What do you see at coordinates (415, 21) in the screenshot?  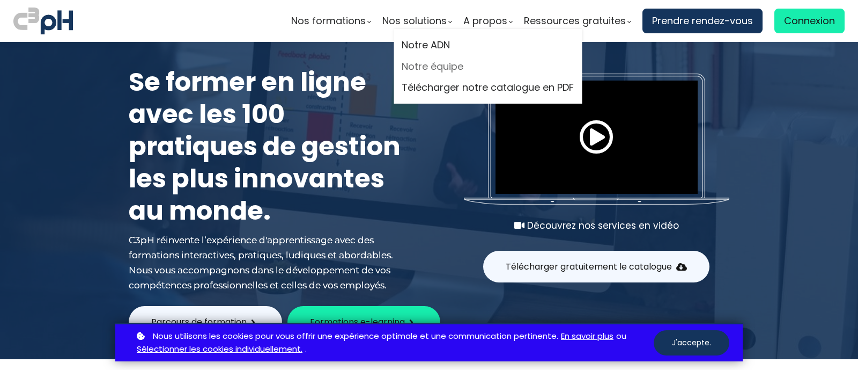 I see `span: Nos solutions` at bounding box center [415, 21].